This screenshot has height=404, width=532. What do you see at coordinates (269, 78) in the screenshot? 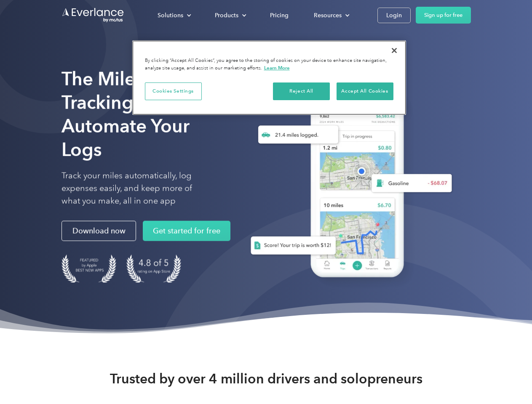
I see `div: Privacy` at bounding box center [269, 78].